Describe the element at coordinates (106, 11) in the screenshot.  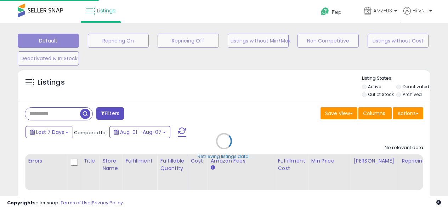
I see `span: Listings` at that location.